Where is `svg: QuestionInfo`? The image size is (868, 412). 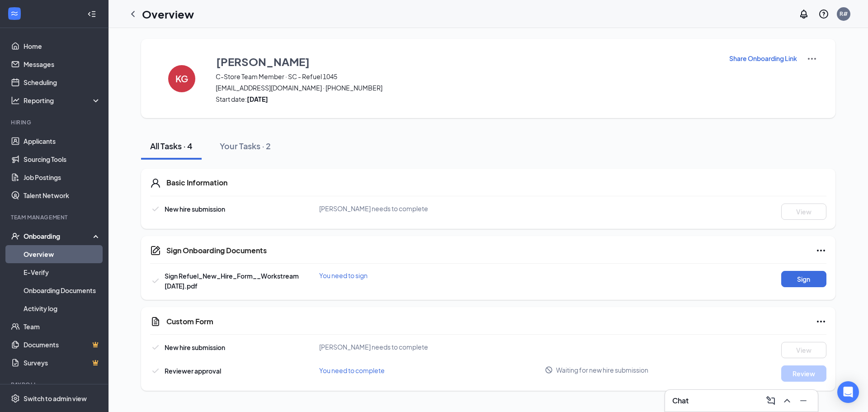 svg: QuestionInfo is located at coordinates (824, 14).